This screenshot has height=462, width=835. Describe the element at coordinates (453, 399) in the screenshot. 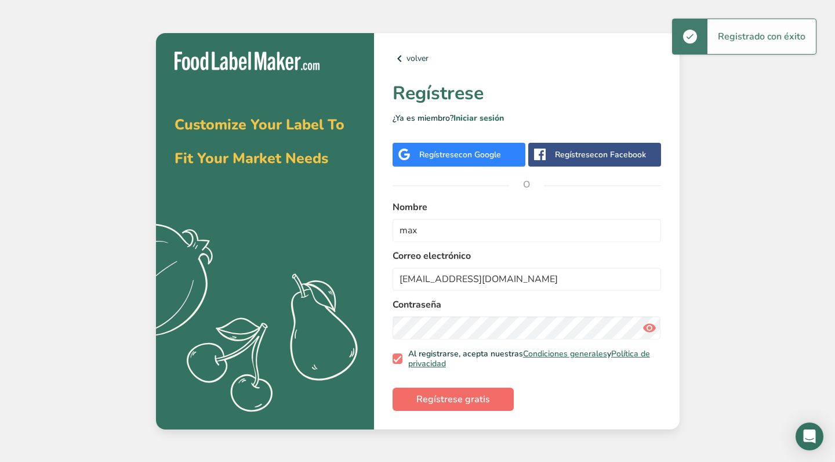

I see `button: Regístrese gratis` at that location.